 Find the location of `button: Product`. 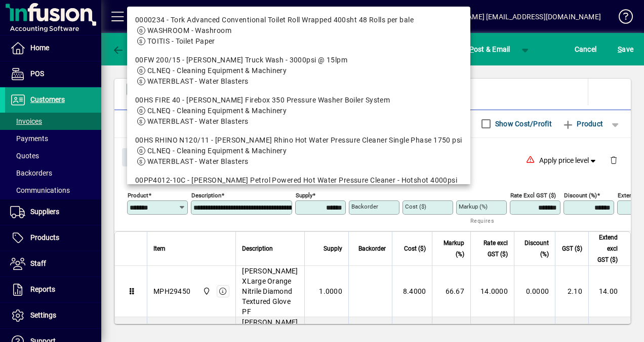

button: Product is located at coordinates (583, 124).